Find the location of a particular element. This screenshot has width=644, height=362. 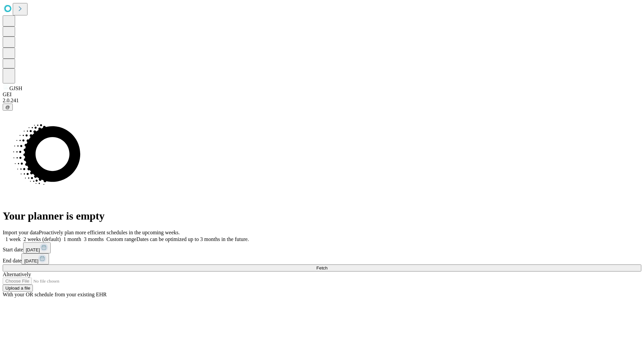

div: End date is located at coordinates (322, 259).